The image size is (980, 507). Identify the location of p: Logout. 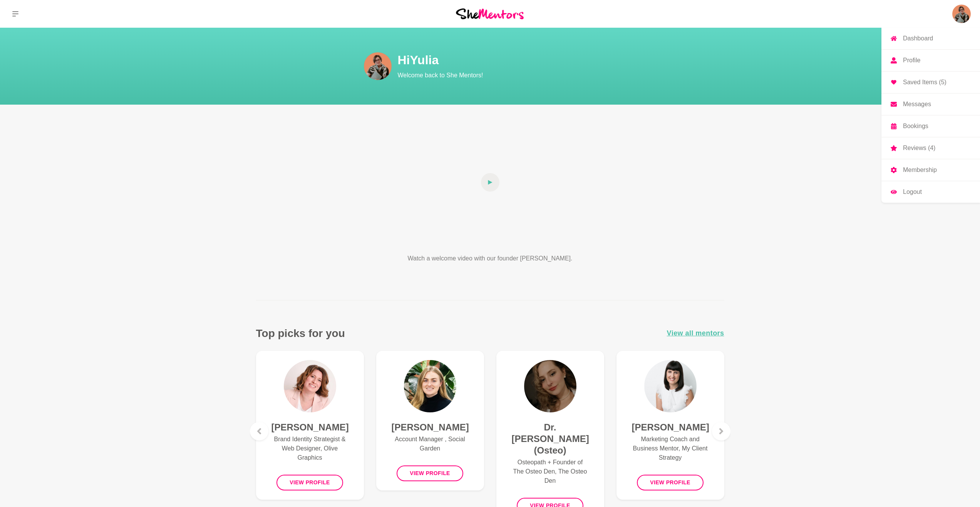
(912, 192).